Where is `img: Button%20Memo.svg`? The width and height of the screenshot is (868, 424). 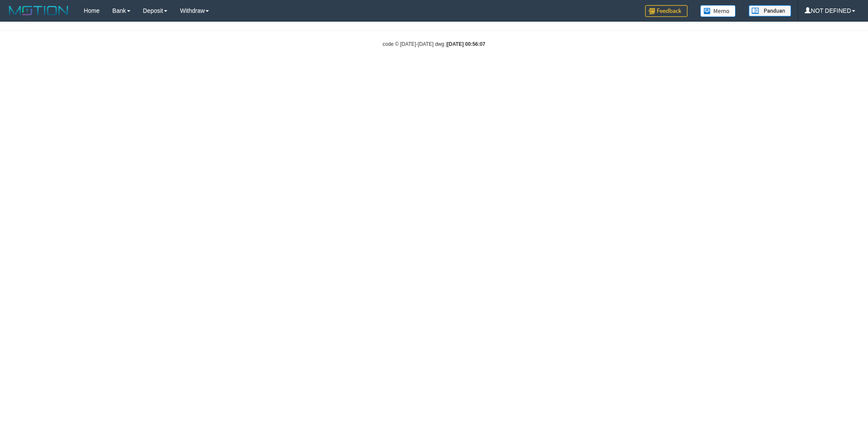 img: Button%20Memo.svg is located at coordinates (718, 11).